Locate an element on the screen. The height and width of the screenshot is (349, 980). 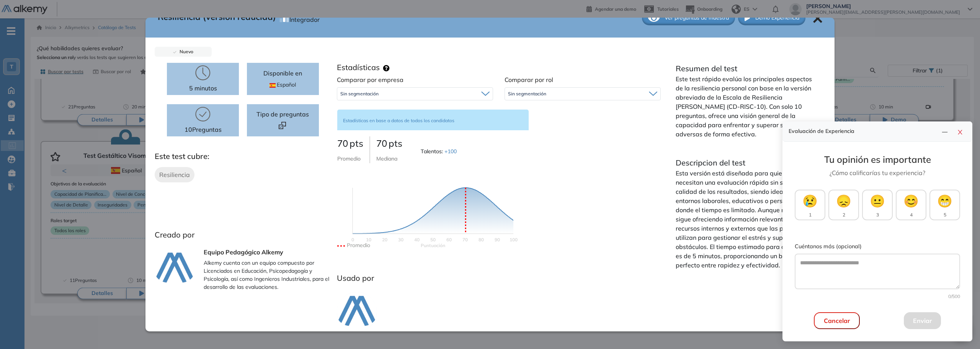
text: 80 is located at coordinates (481, 240).